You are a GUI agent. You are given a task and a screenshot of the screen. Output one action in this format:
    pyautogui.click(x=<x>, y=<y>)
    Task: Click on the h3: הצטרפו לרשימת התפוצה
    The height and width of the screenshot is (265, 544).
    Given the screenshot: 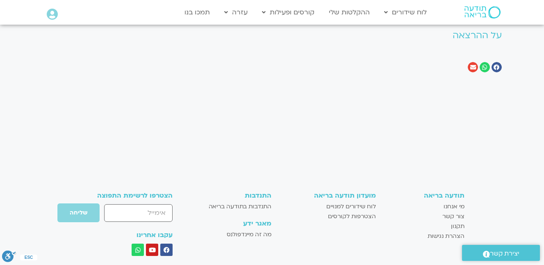 What is the action you would take?
    pyautogui.click(x=126, y=195)
    